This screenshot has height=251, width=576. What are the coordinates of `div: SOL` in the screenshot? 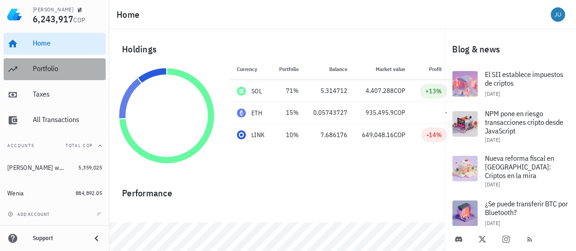 It's located at (257, 91).